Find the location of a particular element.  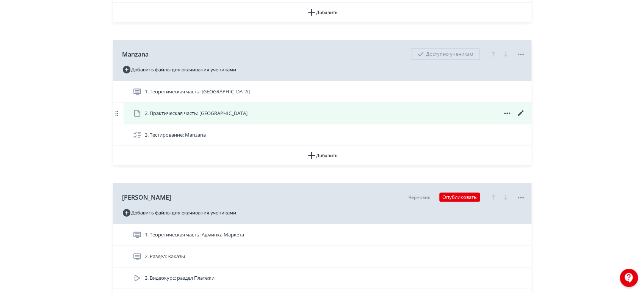

div: Черновик is located at coordinates (419, 197).